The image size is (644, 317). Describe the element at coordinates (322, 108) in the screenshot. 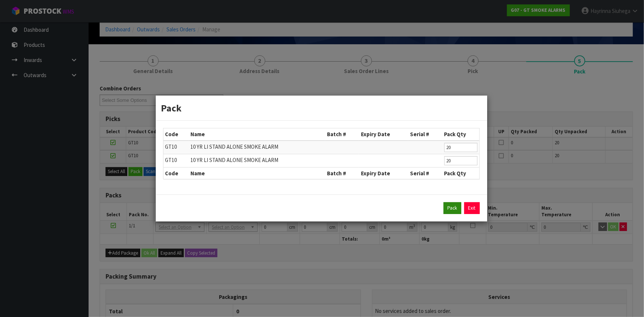

I see `h3: Pack` at that location.